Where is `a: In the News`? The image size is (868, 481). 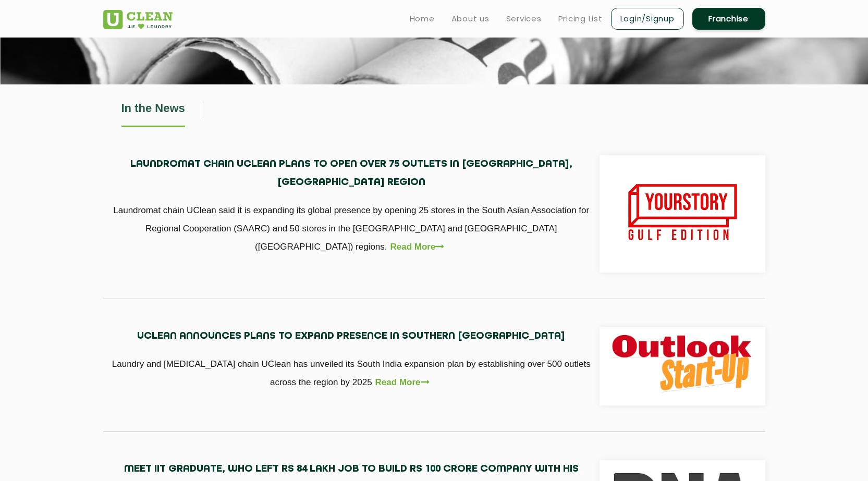 a: In the News is located at coordinates (153, 114).